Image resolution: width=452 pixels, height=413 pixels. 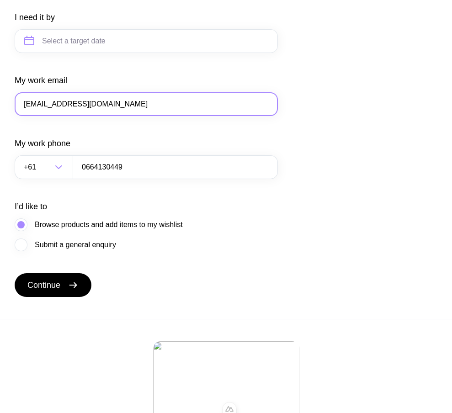 What do you see at coordinates (45, 167) in the screenshot?
I see `input: Search for option` at bounding box center [45, 167].